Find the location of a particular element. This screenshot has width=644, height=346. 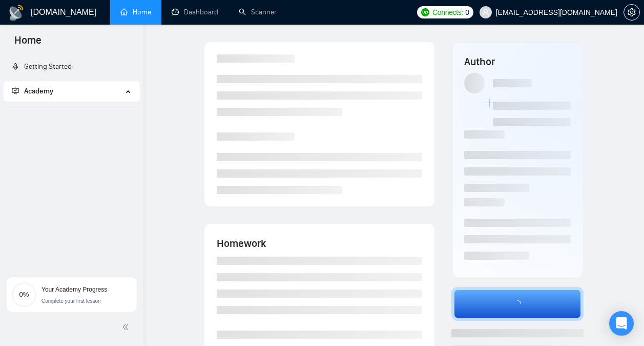

div: Open Intercom Messenger is located at coordinates (621, 323).